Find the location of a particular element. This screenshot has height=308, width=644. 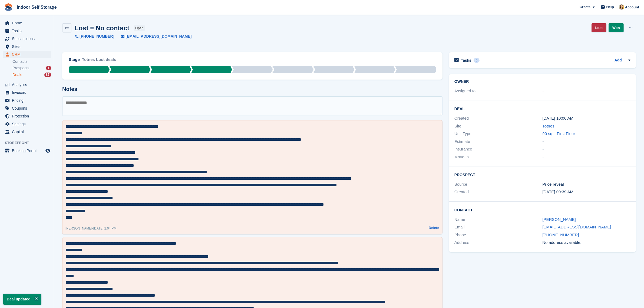

a: 90 sq ft First Floor is located at coordinates (559, 134).